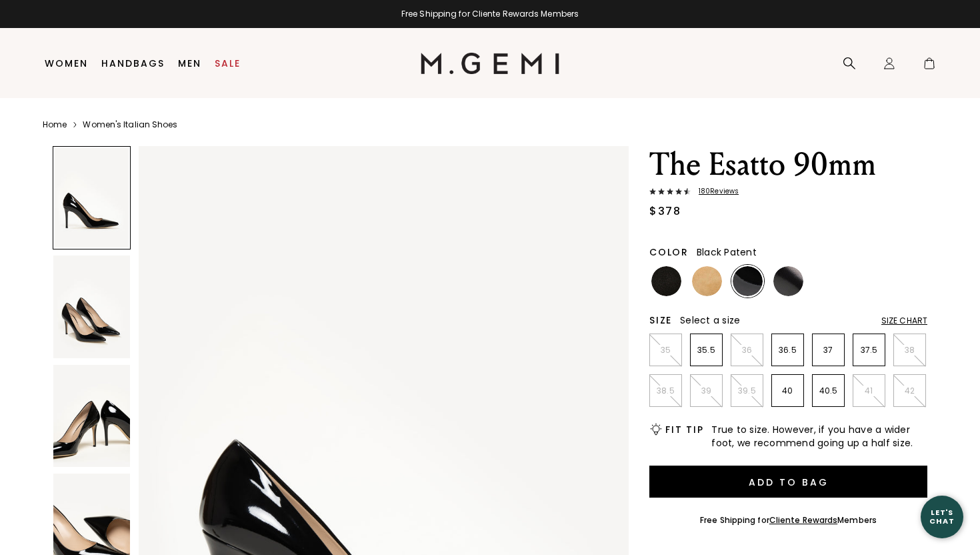 This screenshot has width=980, height=555. Describe the element at coordinates (228, 63) in the screenshot. I see `a: Sale` at that location.